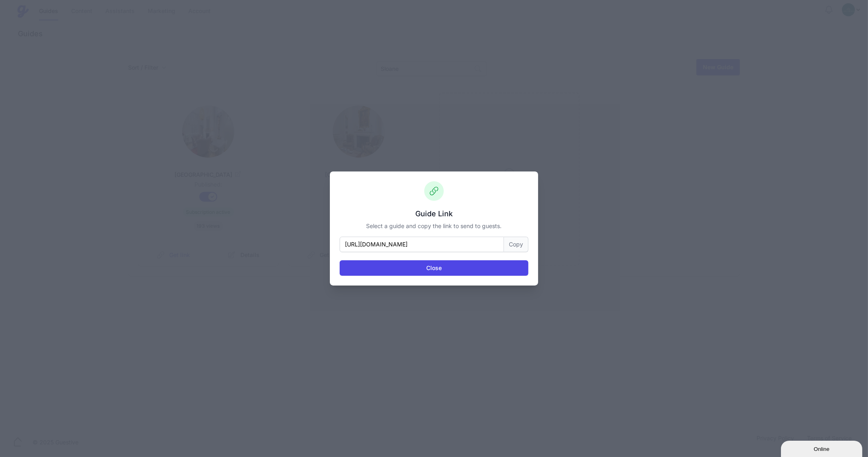  I want to click on div: Online, so click(40, 10).